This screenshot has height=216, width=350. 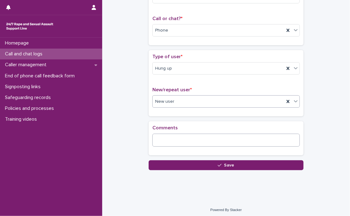 What do you see at coordinates (29, 98) in the screenshot?
I see `p: Safeguarding records` at bounding box center [29, 98].